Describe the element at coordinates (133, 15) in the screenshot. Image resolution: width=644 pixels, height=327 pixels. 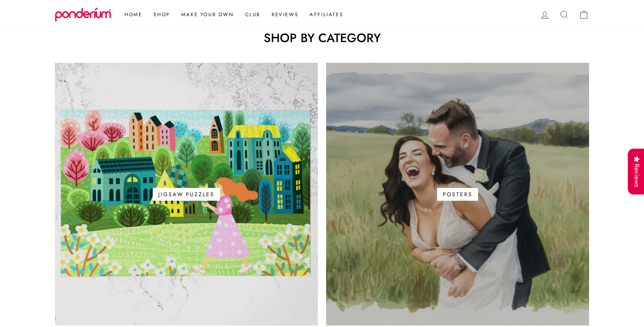
I see `a: Home` at that location.